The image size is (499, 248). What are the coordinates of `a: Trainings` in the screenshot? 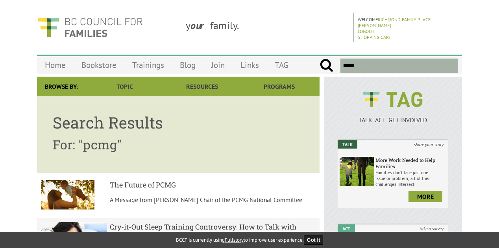 It's located at (148, 65).